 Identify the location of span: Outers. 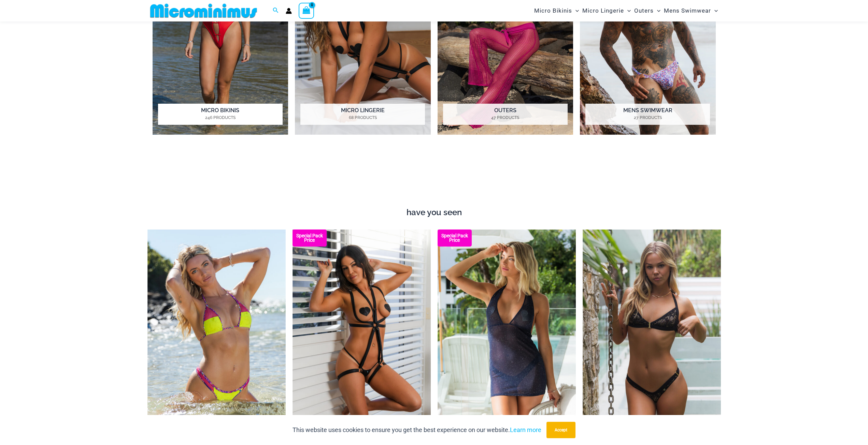
(643, 10).